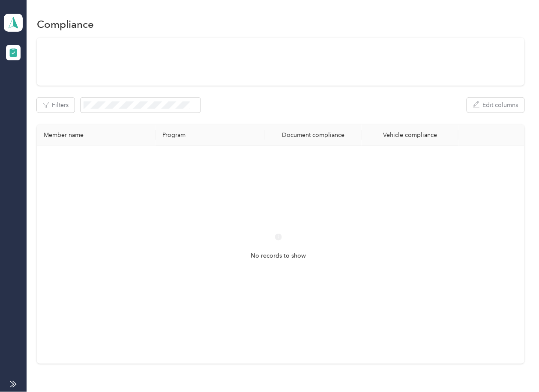  I want to click on button: Filters, so click(56, 105).